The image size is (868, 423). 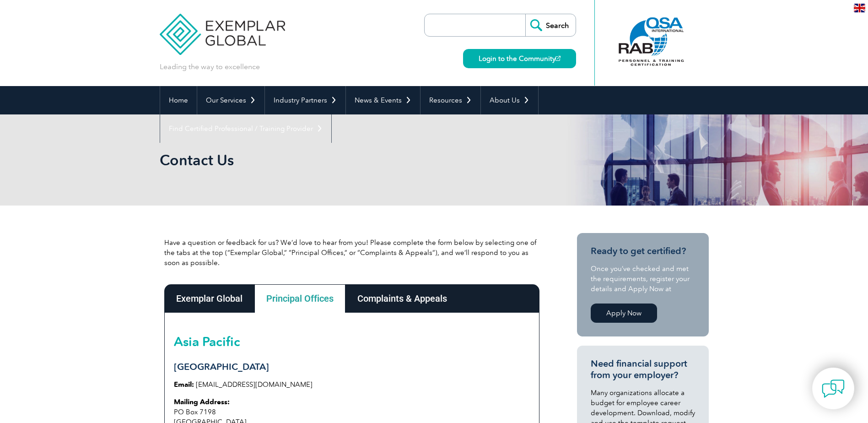 I want to click on h2: Asia Pacific, so click(x=352, y=341).